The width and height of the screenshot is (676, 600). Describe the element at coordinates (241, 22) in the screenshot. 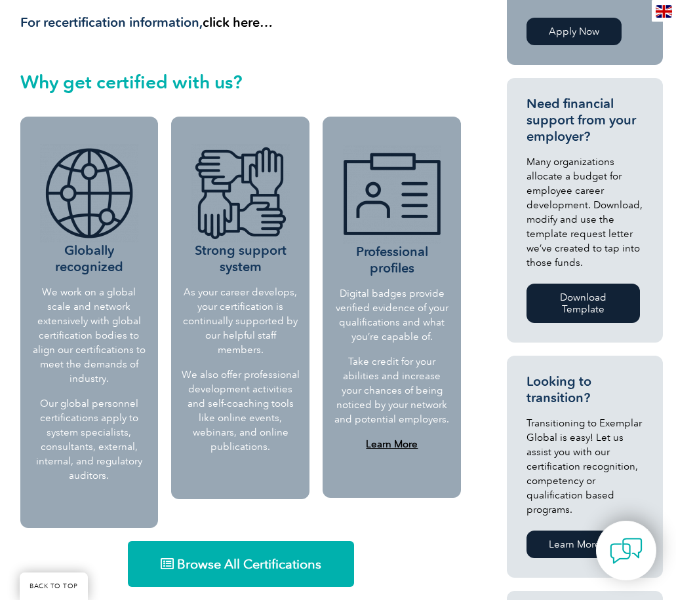

I see `h3: For recertification information,` at that location.